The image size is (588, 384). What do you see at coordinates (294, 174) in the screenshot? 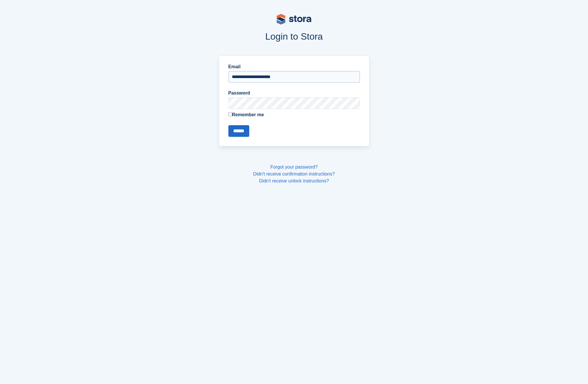
I see `a: Didn't receive confirmation instructions?` at bounding box center [294, 174].